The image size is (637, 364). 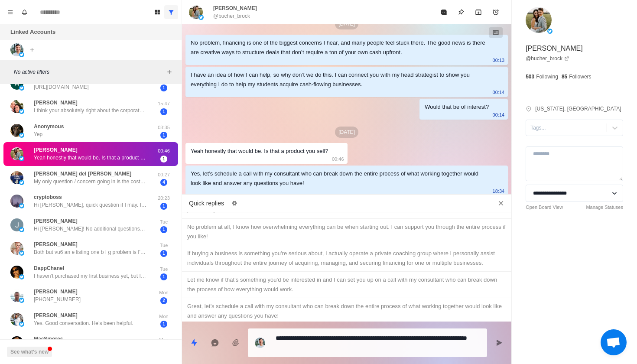 What do you see at coordinates (499, 115) in the screenshot?
I see `p: 00:14` at bounding box center [499, 115].